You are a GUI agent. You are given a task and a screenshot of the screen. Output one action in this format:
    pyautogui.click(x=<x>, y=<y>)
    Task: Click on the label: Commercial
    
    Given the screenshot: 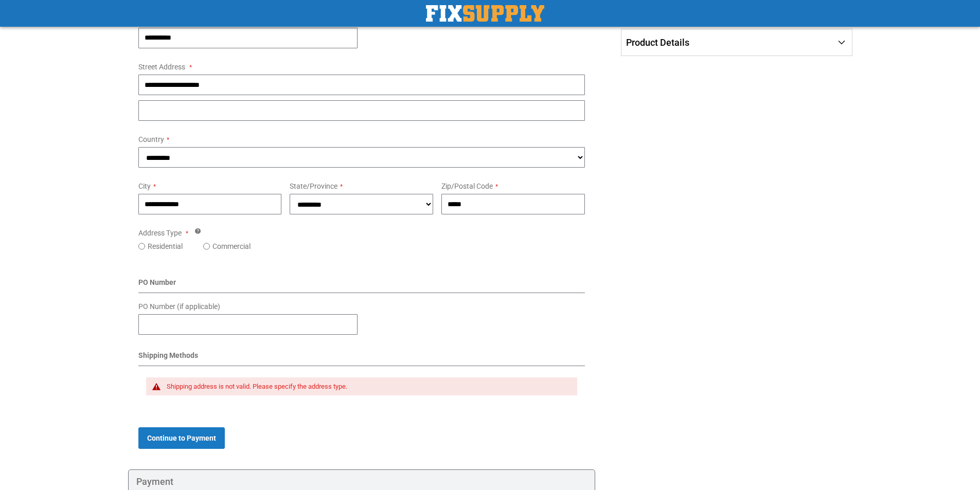 What is the action you would take?
    pyautogui.click(x=232, y=246)
    